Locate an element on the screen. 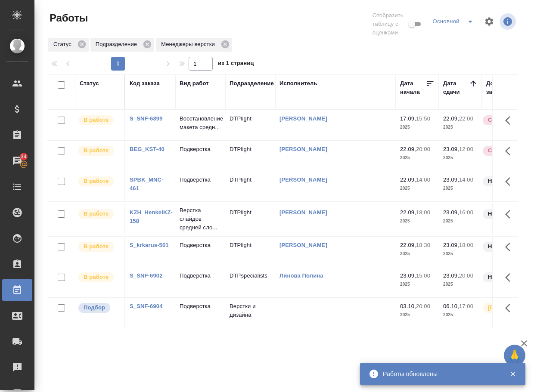 Image resolution: width=534 pixels, height=392 pixels. td: Верстки и дизайна is located at coordinates (250, 313).